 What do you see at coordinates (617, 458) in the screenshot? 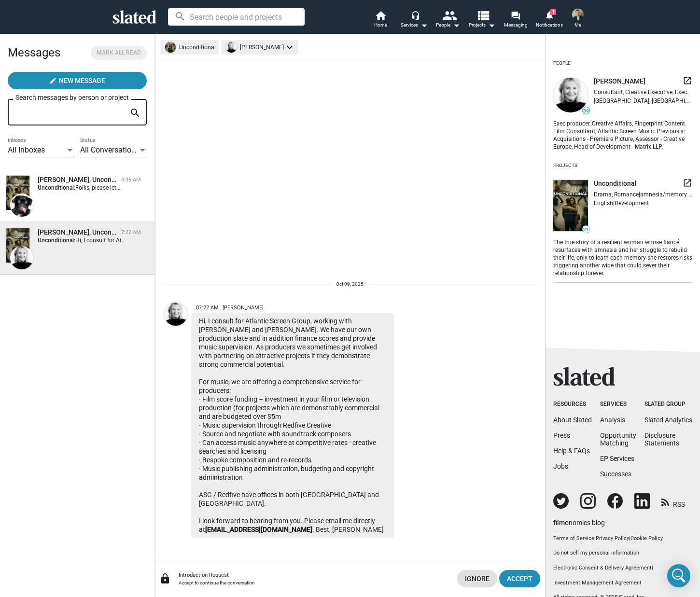
I see `a: EP Services` at bounding box center [617, 458].